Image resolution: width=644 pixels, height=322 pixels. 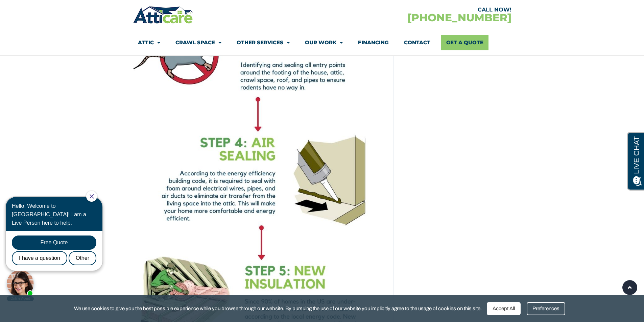 I want to click on div: I have a question, so click(x=36, y=68).